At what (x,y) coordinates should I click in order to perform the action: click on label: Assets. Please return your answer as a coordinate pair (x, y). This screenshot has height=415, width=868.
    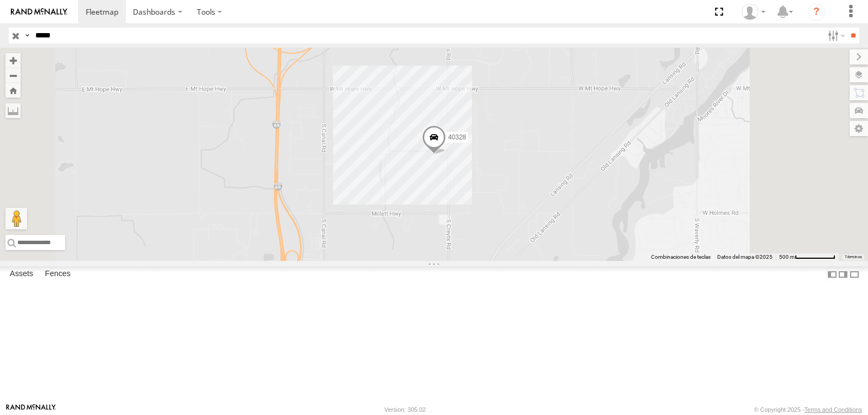
    Looking at the image, I should click on (21, 274).